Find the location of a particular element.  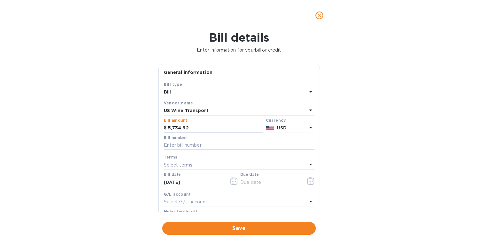

b: Bill type is located at coordinates (173, 84).